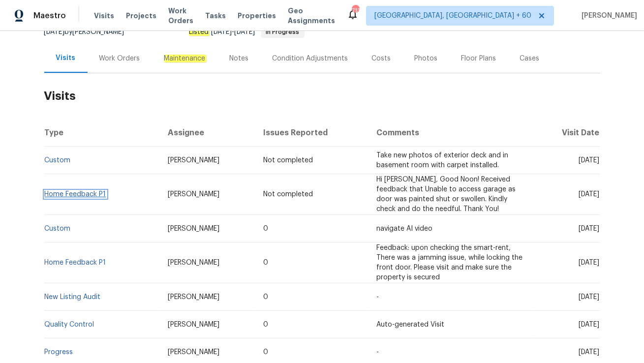 This screenshot has height=363, width=644. I want to click on a: Quality Control, so click(69, 325).